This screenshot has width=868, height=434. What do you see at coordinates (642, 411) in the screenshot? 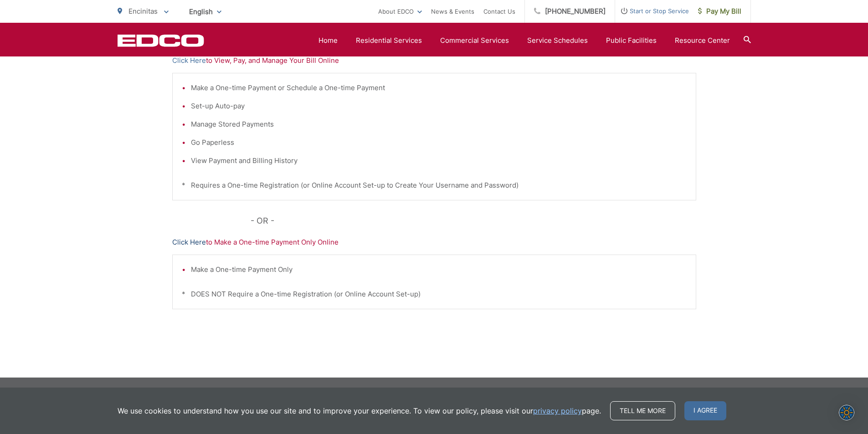
I see `a: Tell me more` at bounding box center [642, 411].